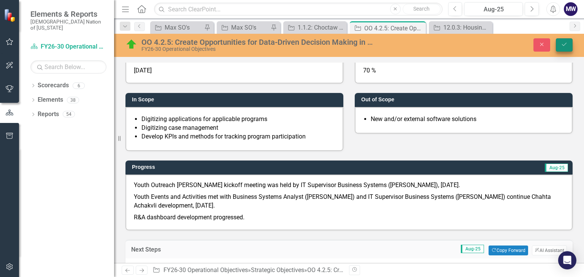 The width and height of the screenshot is (584, 277). Describe the element at coordinates (421, 9) in the screenshot. I see `span: Search` at that location.